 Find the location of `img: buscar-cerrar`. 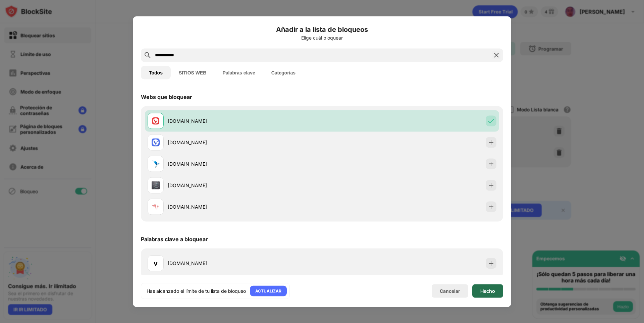

img: buscar-cerrar is located at coordinates (497, 55).